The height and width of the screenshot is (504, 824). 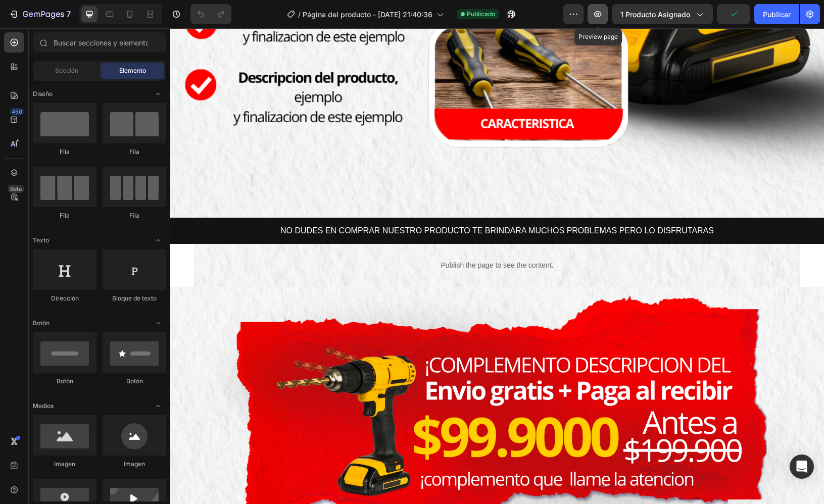 What do you see at coordinates (327, 203) in the screenshot?
I see `p: NO DUDES EN COMPRAR NUESTRO PRODUCTO TE BRINDARA MUCHOS PROBLEMAS PERO LO DISFRUTARAS` at bounding box center [327, 203].